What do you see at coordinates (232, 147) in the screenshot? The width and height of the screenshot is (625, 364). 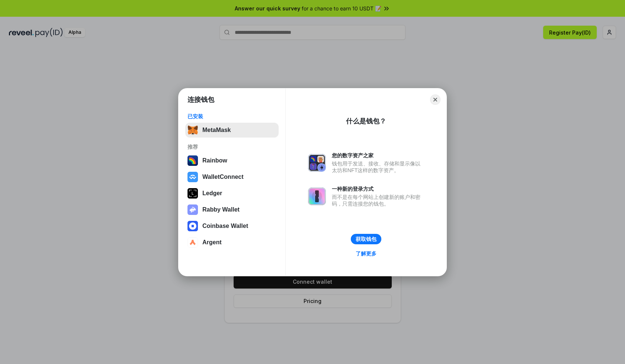 I see `div: 推荐` at bounding box center [232, 147].